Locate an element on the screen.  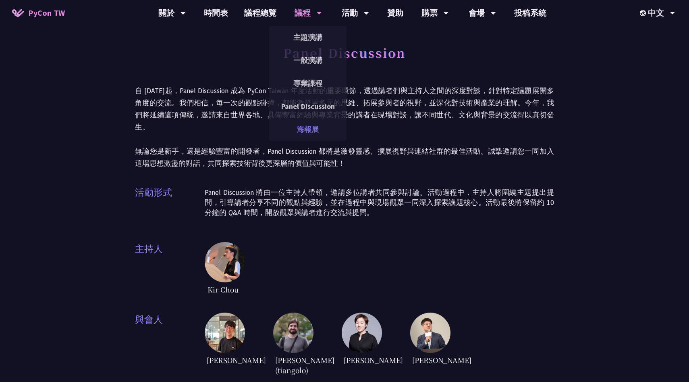
img: Home icon of PyCon TW 2025 is located at coordinates (18, 13).